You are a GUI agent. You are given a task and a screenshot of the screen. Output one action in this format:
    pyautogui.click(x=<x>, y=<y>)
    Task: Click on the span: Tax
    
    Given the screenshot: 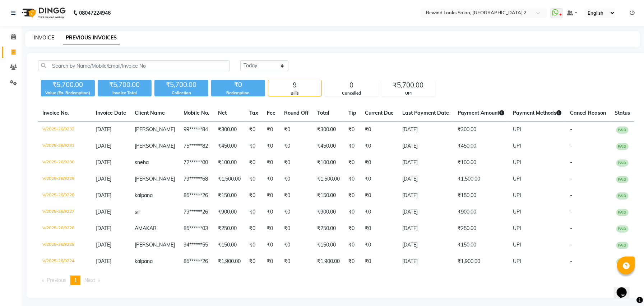 What is the action you would take?
    pyautogui.click(x=253, y=113)
    